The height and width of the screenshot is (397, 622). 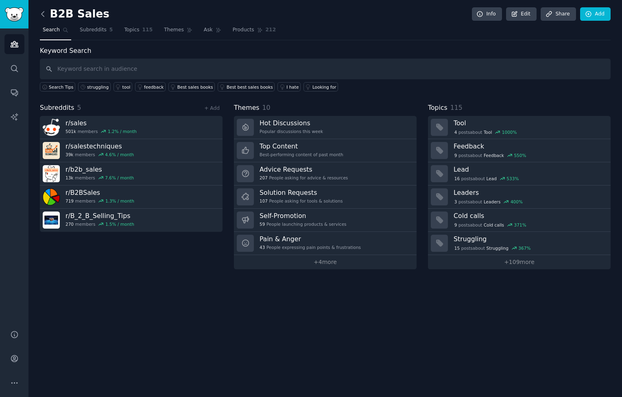 I want to click on a: Add, so click(x=595, y=14).